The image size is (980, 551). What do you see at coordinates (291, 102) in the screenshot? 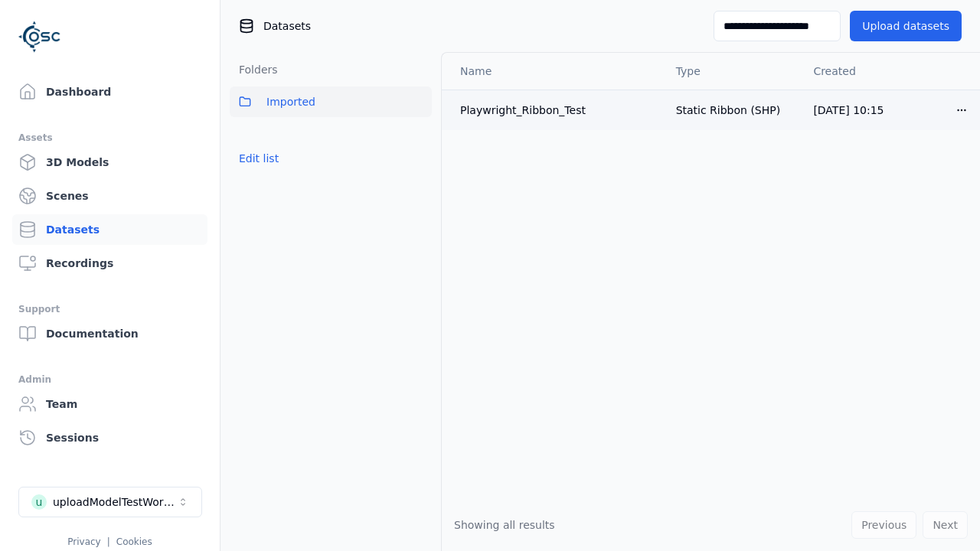
I see `span: Imported` at bounding box center [291, 102].